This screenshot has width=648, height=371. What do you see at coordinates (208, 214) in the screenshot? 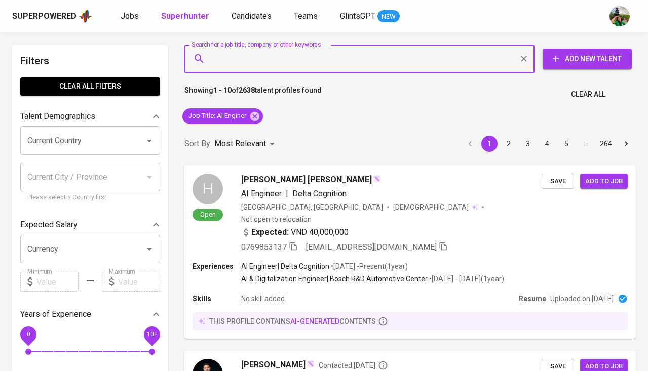
I see `span: Open` at bounding box center [208, 214].